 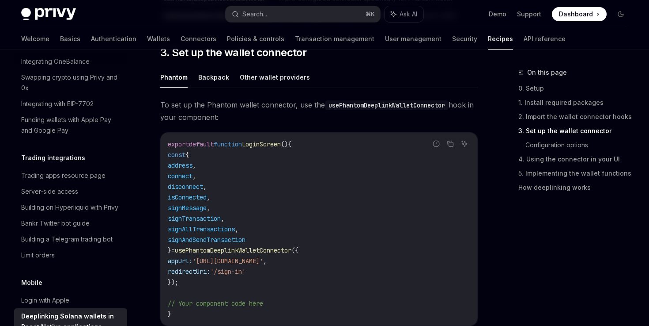 I want to click on span: LoginScreen, so click(x=261, y=144).